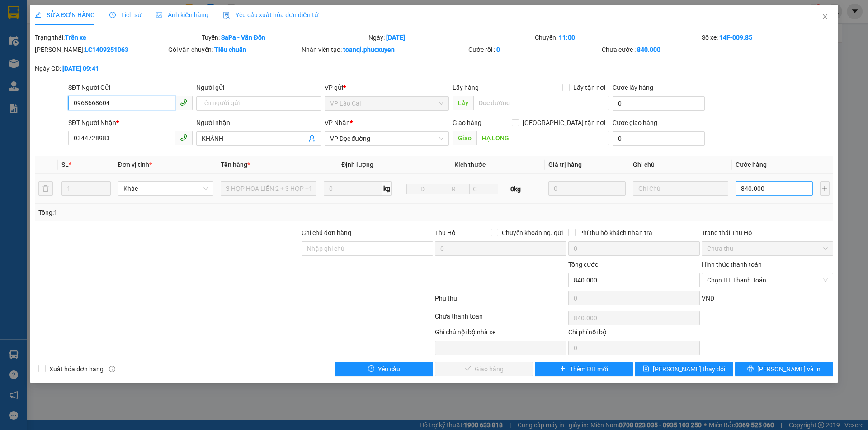 This screenshot has height=430, width=868. I want to click on span: Định lượng, so click(357, 165).